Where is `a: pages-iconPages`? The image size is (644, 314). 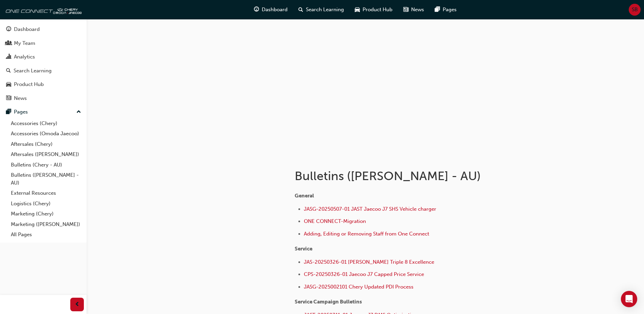 a: pages-iconPages is located at coordinates (446, 10).